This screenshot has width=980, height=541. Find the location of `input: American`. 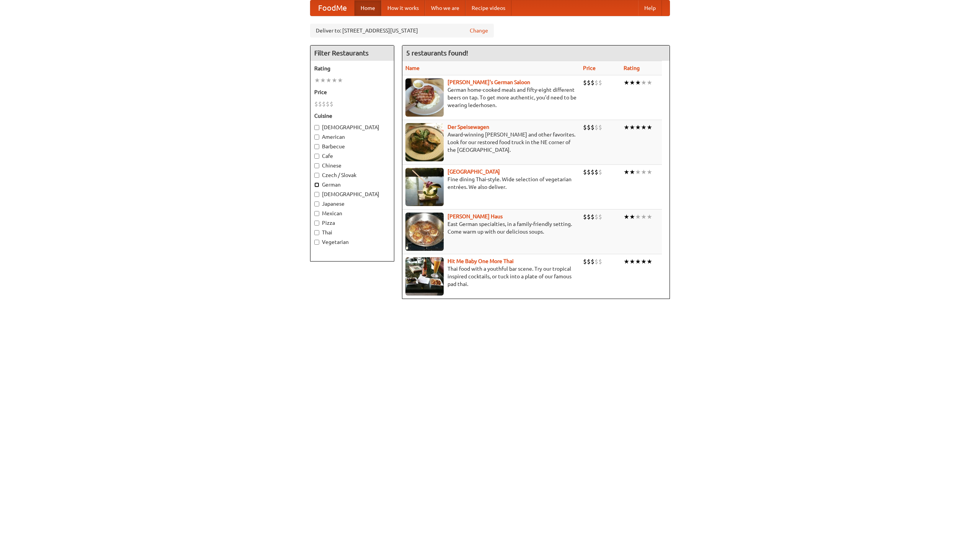

input: American is located at coordinates (317, 137).